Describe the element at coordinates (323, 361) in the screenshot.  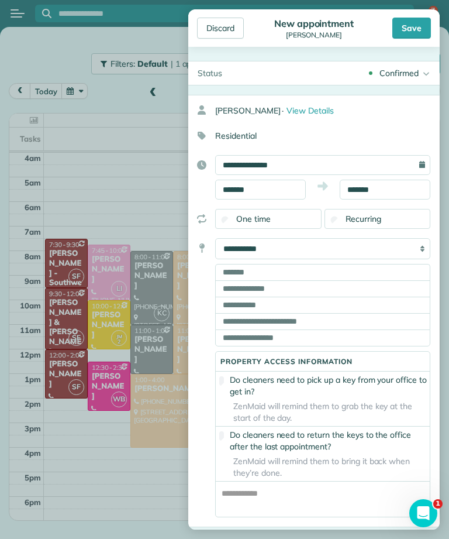
I see `h5: Property access information` at that location.